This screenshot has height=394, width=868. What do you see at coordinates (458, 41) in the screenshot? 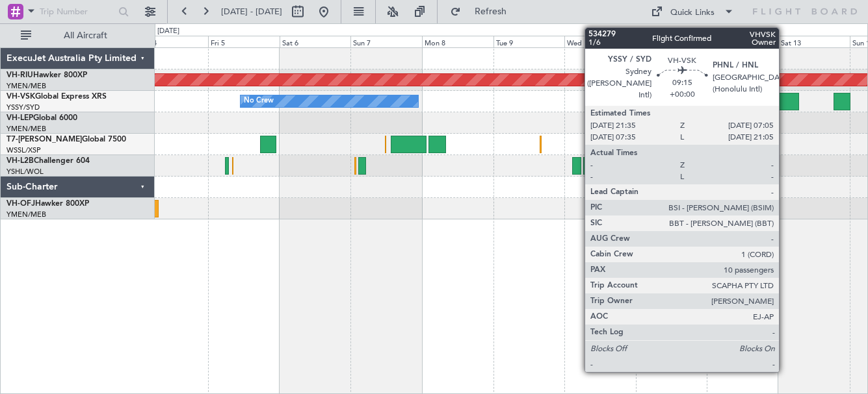
I see `div: Mon 8` at bounding box center [458, 41].